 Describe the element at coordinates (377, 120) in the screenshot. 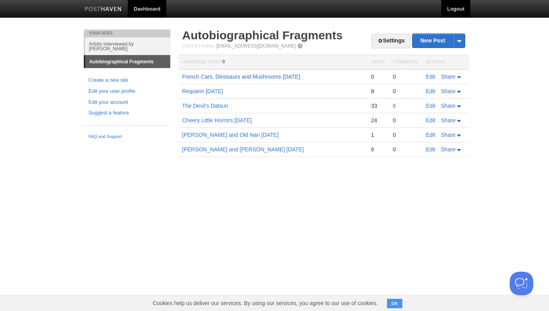

I see `div: 24` at that location.